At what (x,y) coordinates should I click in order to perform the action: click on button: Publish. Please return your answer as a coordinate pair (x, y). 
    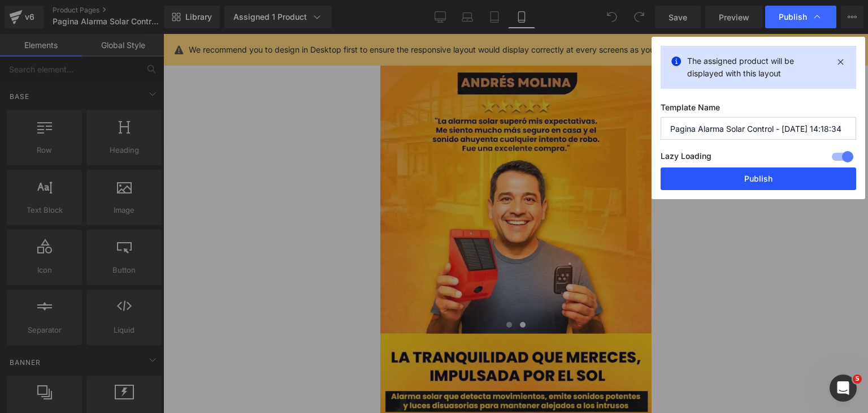
    Looking at the image, I should click on (758, 179).